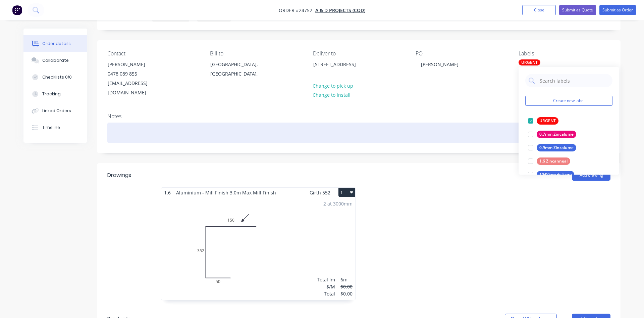 The height and width of the screenshot is (318, 644). I want to click on div: $/M, so click(326, 287).